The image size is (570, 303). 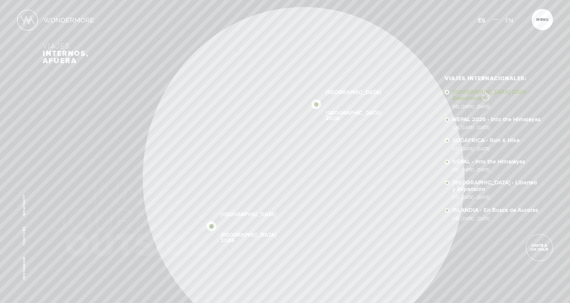 What do you see at coordinates (543, 20) in the screenshot?
I see `span: Menu` at bounding box center [543, 20].